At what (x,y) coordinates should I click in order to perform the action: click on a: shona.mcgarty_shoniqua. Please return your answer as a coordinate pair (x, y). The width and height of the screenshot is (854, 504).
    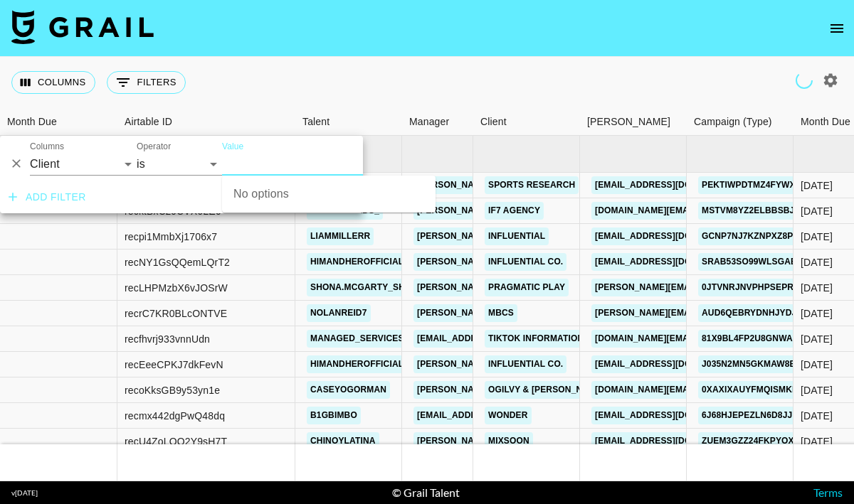
    Looking at the image, I should click on (375, 287).